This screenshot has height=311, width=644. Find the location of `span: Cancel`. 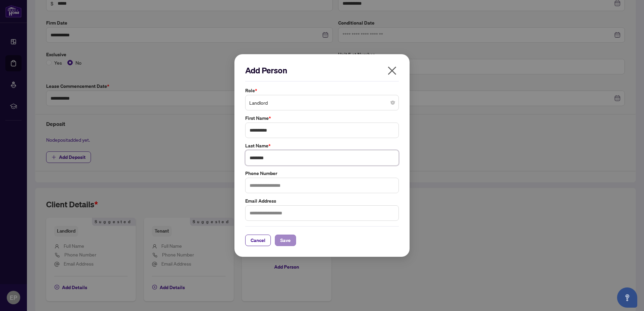

span: Cancel is located at coordinates (258, 240).